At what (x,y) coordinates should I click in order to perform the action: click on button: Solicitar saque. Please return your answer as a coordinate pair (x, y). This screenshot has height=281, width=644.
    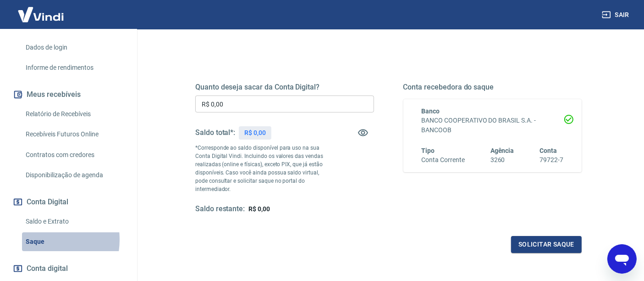
    Looking at the image, I should click on (546, 244).